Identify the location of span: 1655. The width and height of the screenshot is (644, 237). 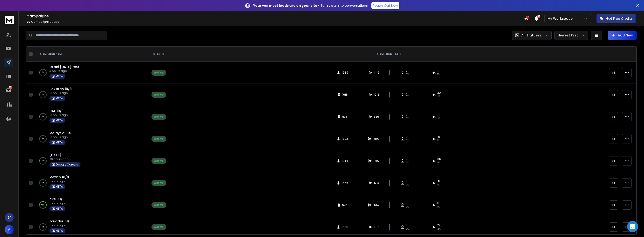
(345, 183).